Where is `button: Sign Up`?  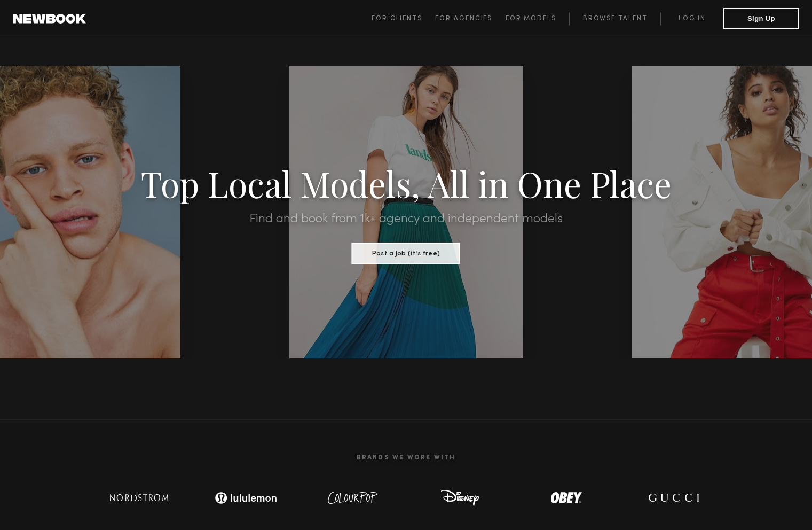
button: Sign Up is located at coordinates (762, 19).